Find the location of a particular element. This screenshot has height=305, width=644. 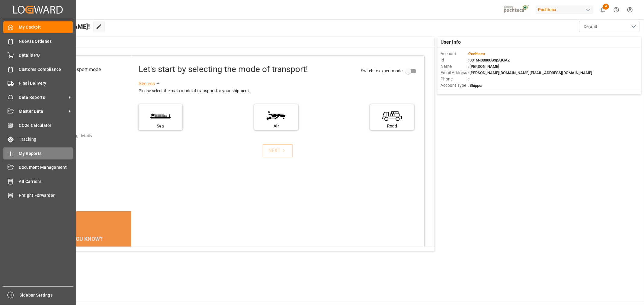

a: My Reports is located at coordinates (38, 153).